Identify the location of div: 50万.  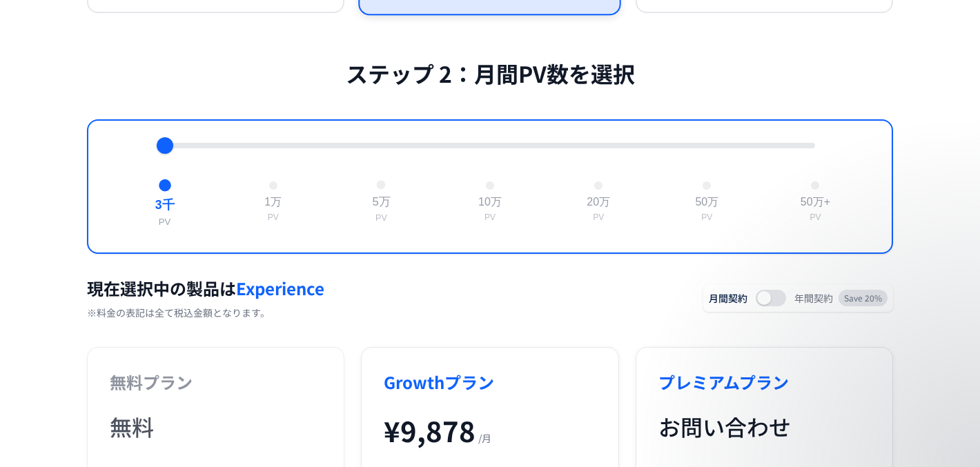
(706, 202).